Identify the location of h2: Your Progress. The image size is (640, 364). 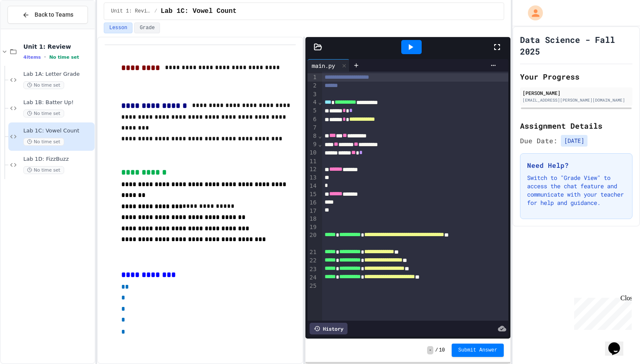
(576, 76).